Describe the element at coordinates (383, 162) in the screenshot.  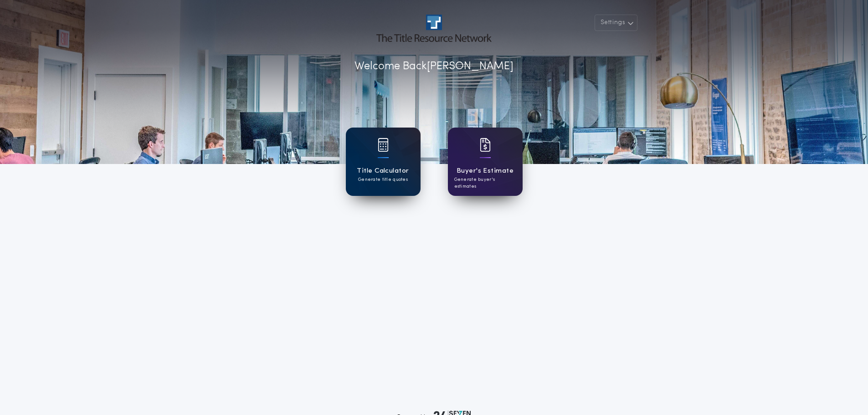
I see `a: card iconTitle CalculatorGenerate title quotes` at that location.